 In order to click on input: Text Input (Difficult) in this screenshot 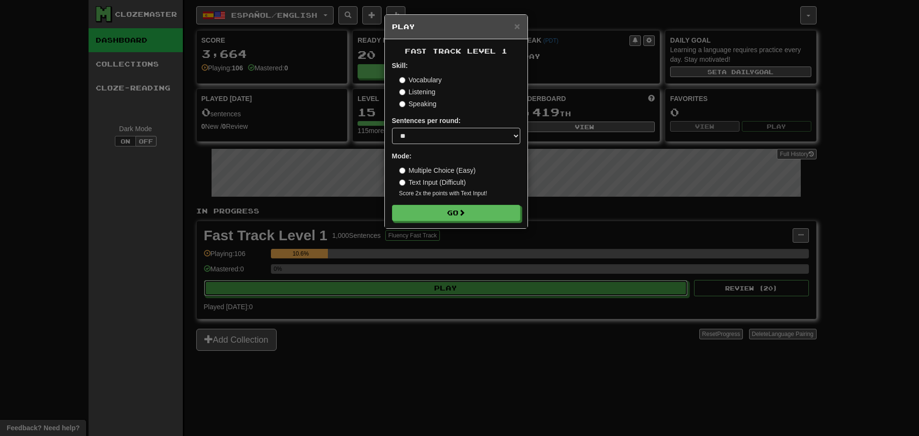, I will do `click(402, 182)`.